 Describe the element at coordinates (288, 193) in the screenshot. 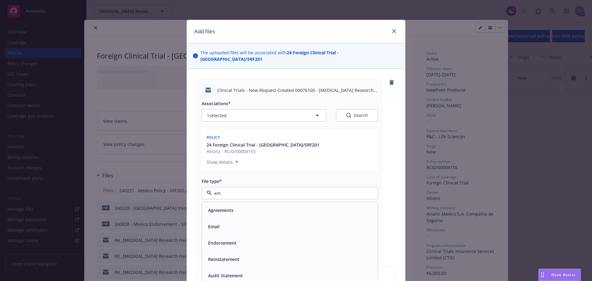

I see `input: Filter by keyword` at that location.